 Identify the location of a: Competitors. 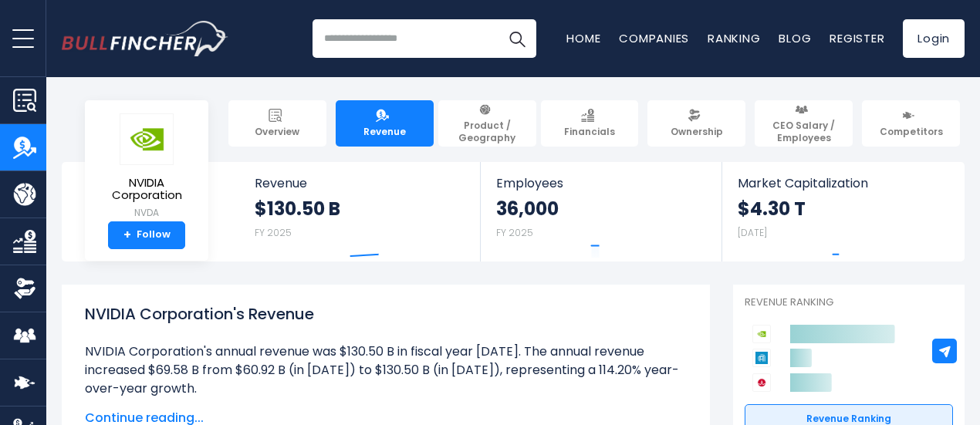
(911, 123).